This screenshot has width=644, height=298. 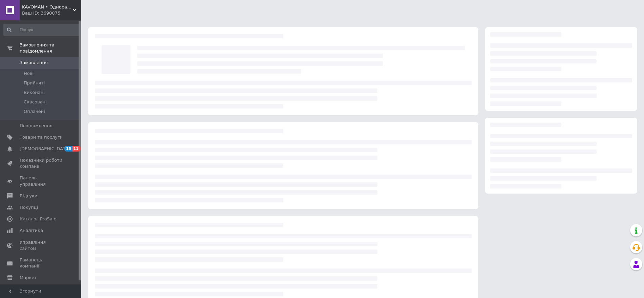 I want to click on span: Панель управління, so click(x=41, y=181).